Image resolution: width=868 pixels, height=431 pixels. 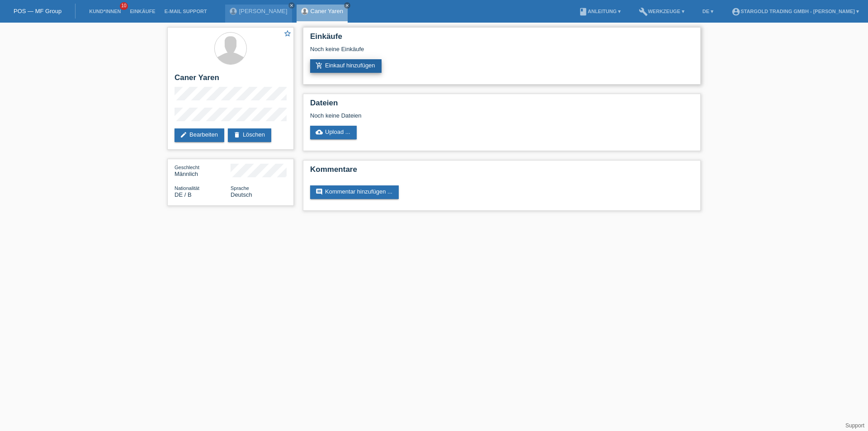 What do you see at coordinates (249, 135) in the screenshot?
I see `a: deleteLöschen` at bounding box center [249, 135].